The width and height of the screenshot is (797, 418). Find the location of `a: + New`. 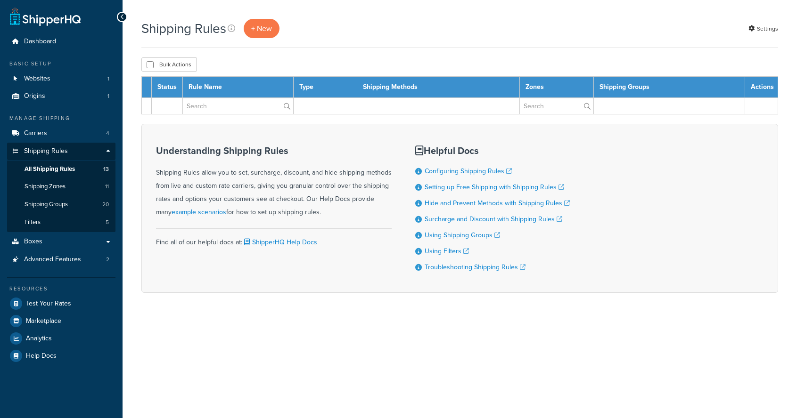

a: + New is located at coordinates (261, 28).